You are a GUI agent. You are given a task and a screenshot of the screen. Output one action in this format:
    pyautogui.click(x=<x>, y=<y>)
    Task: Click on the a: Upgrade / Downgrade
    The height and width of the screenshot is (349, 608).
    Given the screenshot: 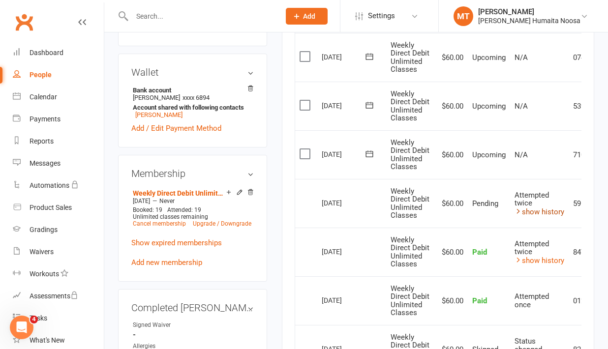 What is the action you would take?
    pyautogui.click(x=222, y=224)
    